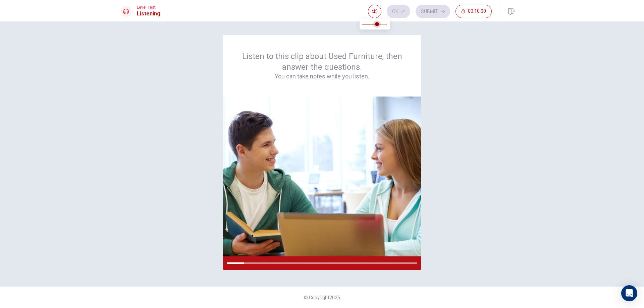  What do you see at coordinates (322, 298) in the screenshot?
I see `span: © Copyright 2025` at bounding box center [322, 298].